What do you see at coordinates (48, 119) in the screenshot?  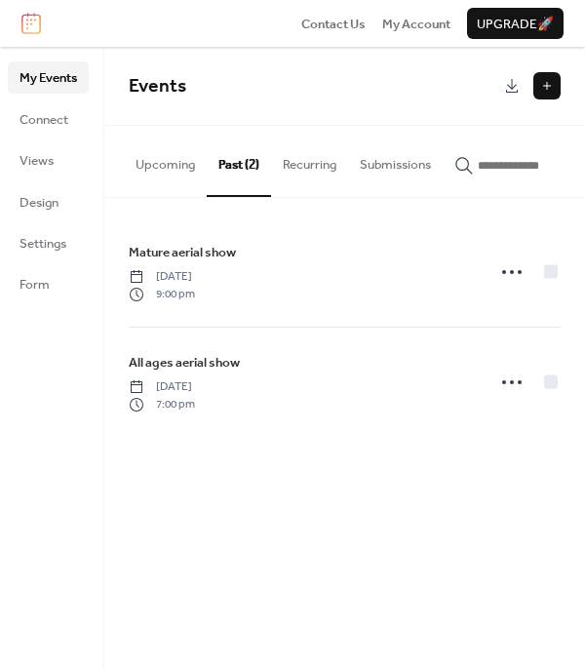 I see `a: Connect` at bounding box center [48, 119].